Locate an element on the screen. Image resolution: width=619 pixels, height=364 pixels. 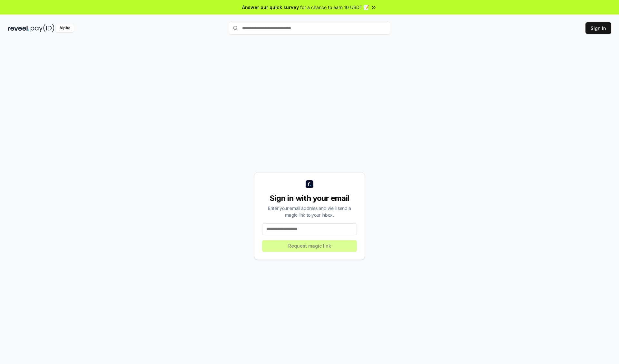
img: reveel_dark is located at coordinates (18, 28).